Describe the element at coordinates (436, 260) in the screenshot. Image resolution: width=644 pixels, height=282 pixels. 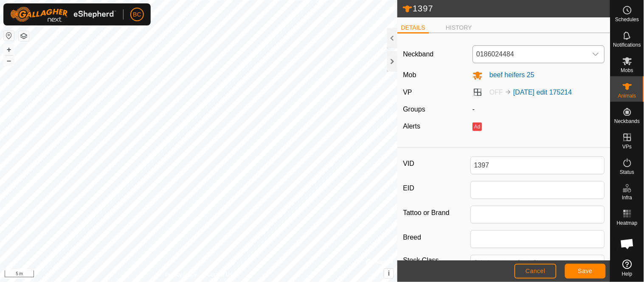
I see `label: Stock Class` at that location.